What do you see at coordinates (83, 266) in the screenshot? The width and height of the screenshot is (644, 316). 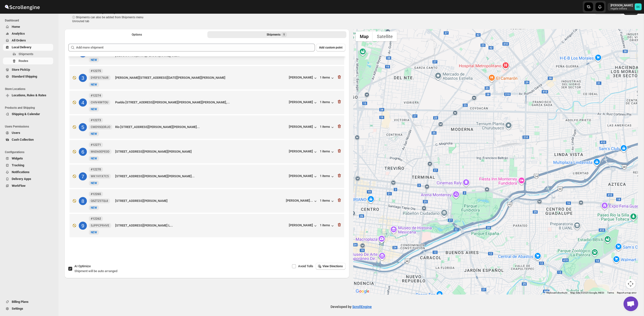 I see `span: AI Optimize` at bounding box center [83, 266].